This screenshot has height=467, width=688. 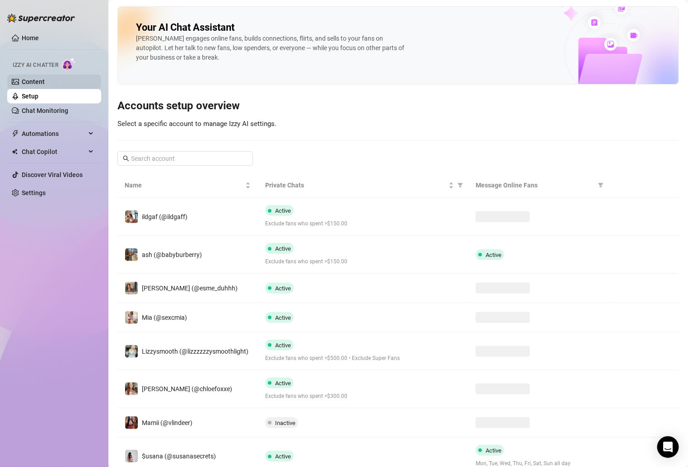 What do you see at coordinates (398, 106) in the screenshot?
I see `h3: Accounts setup overview` at bounding box center [398, 106].